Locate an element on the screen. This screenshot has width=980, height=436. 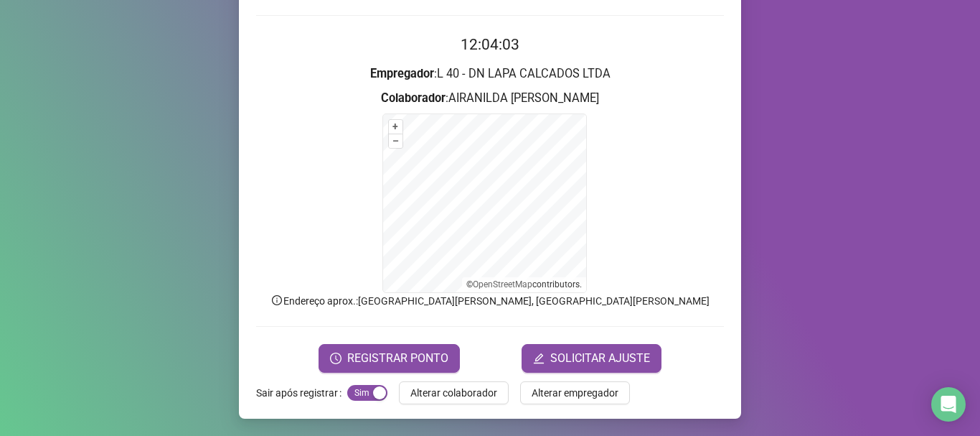
span: clock-circle is located at coordinates (336, 358).